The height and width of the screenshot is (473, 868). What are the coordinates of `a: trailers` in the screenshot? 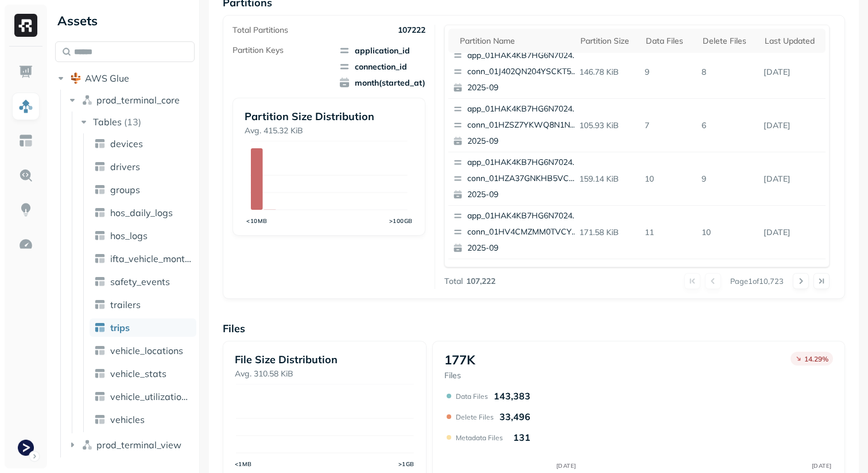 It's located at (143, 304).